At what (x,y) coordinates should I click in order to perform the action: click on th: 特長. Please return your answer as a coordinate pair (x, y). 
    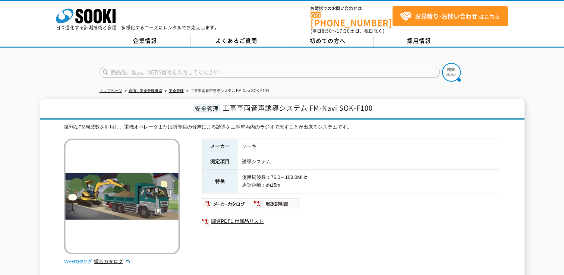
    Looking at the image, I should click on (220, 181).